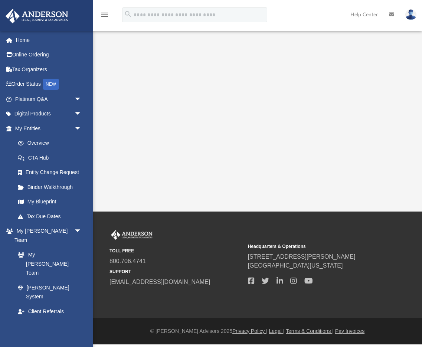  I want to click on a: Client Referrals, so click(50, 311).